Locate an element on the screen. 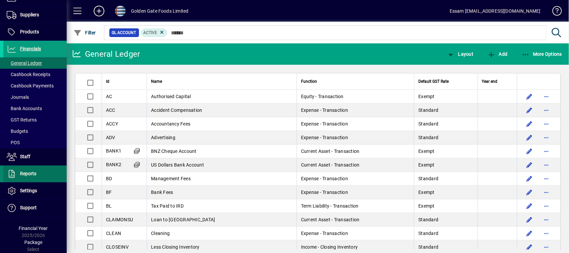  span: Cashbook Receipts is located at coordinates (28, 74).